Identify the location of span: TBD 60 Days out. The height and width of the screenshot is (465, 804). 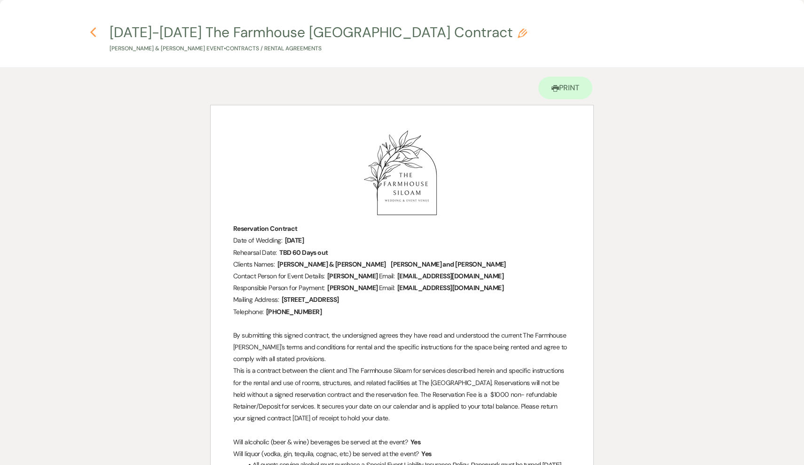
(304, 253).